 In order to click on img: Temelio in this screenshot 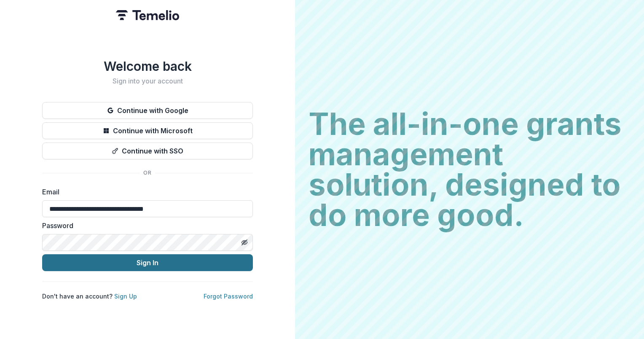, I will do `click(148, 16)`.